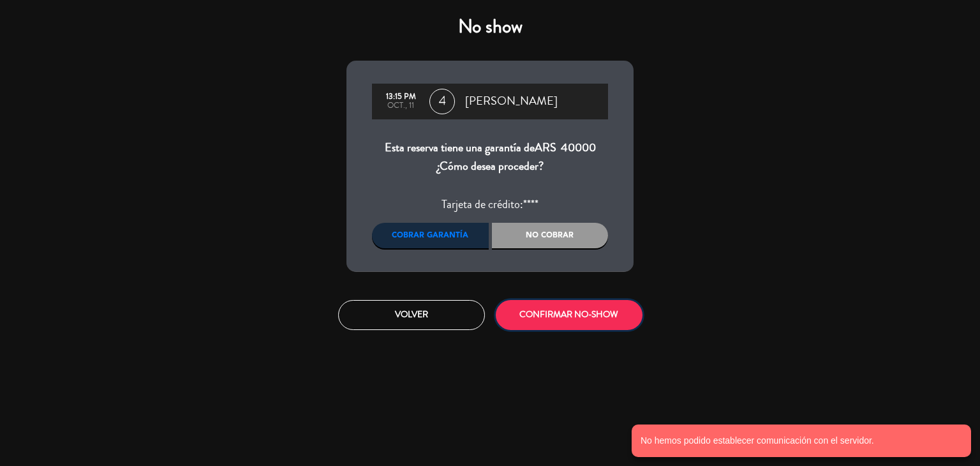  I want to click on div: No cobrar, so click(550, 235).